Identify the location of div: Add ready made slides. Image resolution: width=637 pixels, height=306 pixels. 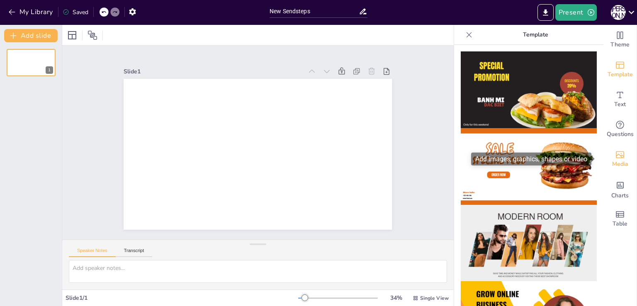
(620, 70).